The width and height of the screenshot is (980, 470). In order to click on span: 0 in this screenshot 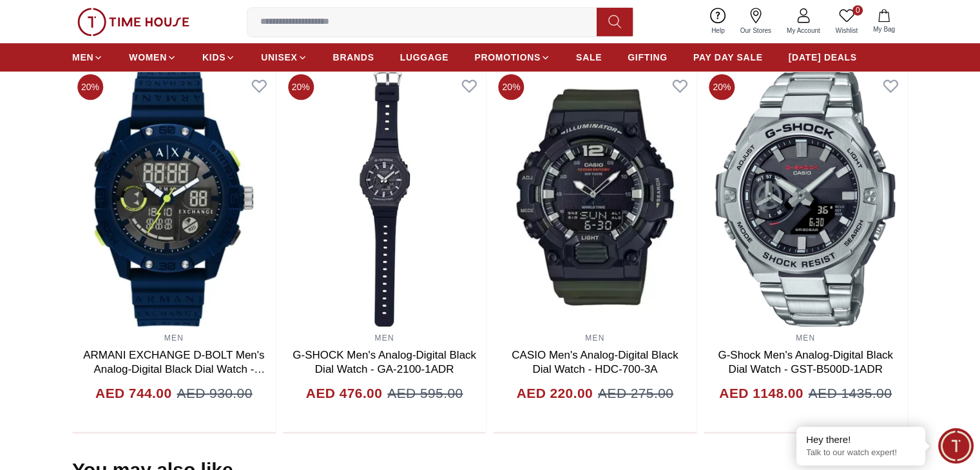, I will do `click(857, 10)`.